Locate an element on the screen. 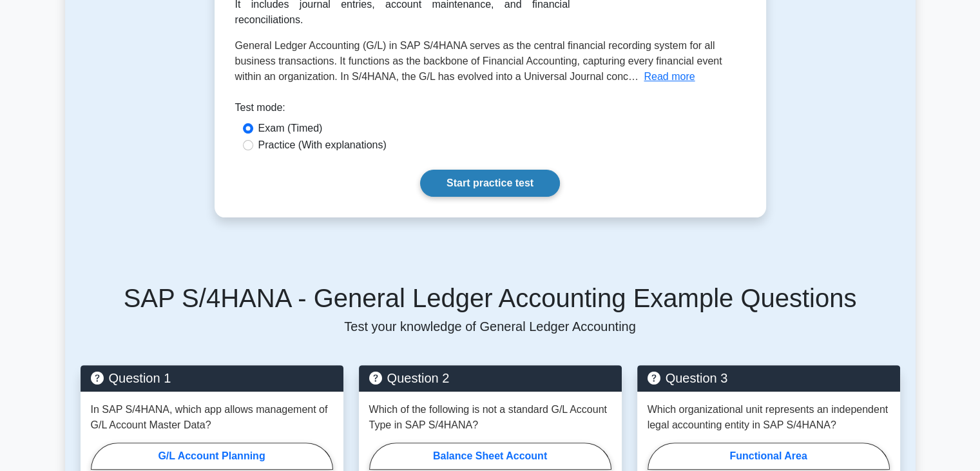 This screenshot has width=980, height=471. label: Functional Area is located at coordinates (769, 456).